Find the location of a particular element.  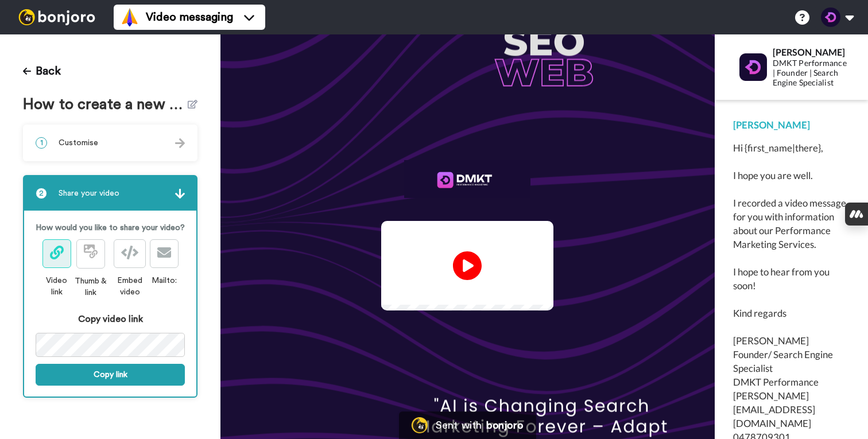

div: Embed video is located at coordinates (130, 287).